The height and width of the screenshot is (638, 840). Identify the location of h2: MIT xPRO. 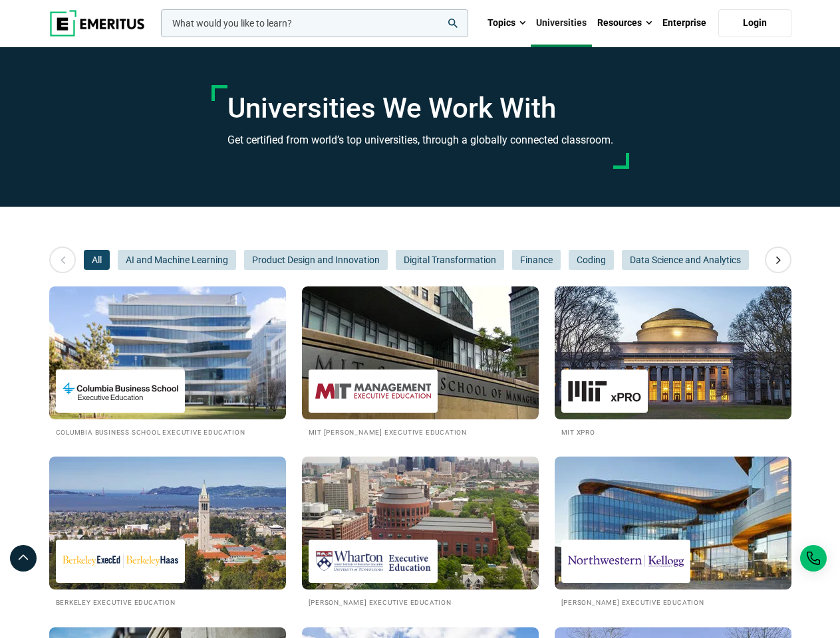
(673, 431).